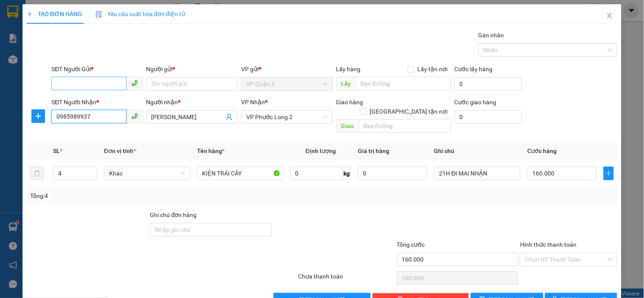  What do you see at coordinates (229, 117) in the screenshot?
I see `span: user-add` at bounding box center [229, 117].